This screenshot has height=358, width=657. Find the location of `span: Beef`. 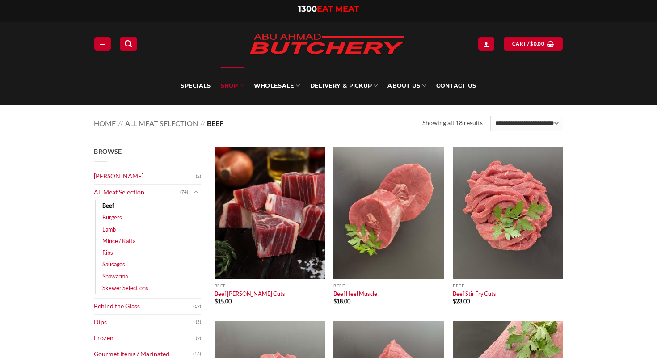

span: Beef is located at coordinates (215, 123).